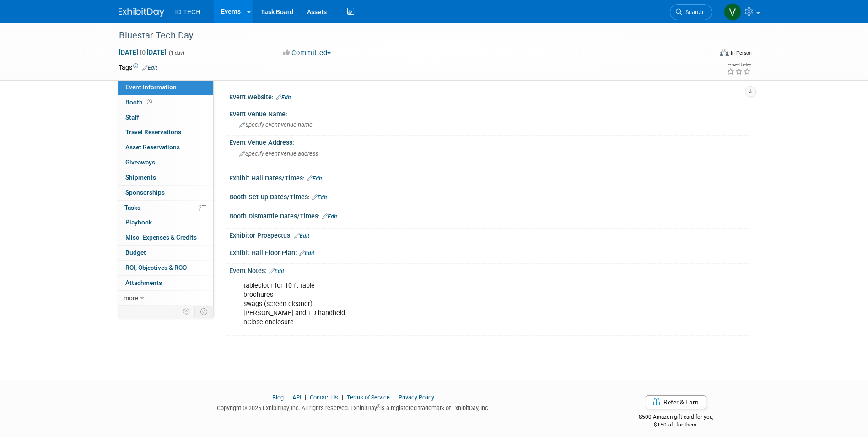 This screenshot has height=437, width=868. I want to click on a: Sponsorships, so click(166, 193).